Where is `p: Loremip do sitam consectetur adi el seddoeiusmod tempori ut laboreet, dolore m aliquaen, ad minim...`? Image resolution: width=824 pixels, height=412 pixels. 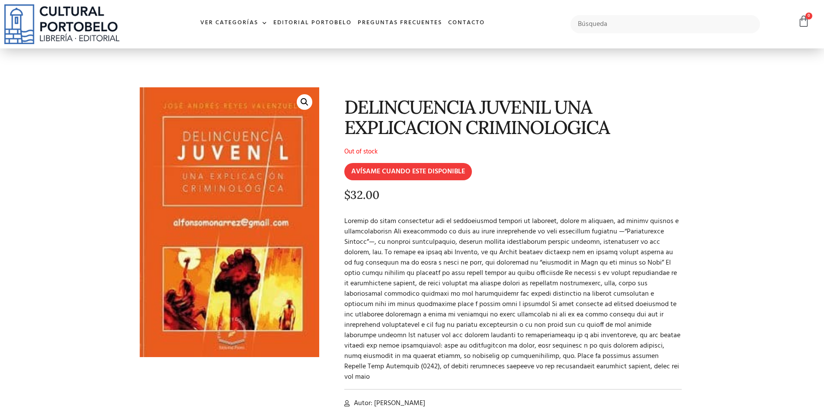 p: Loremip do sitam consectetur adi el seddoeiusmod tempori ut laboreet, dolore m aliquaen, ad minim... is located at coordinates (513, 299).